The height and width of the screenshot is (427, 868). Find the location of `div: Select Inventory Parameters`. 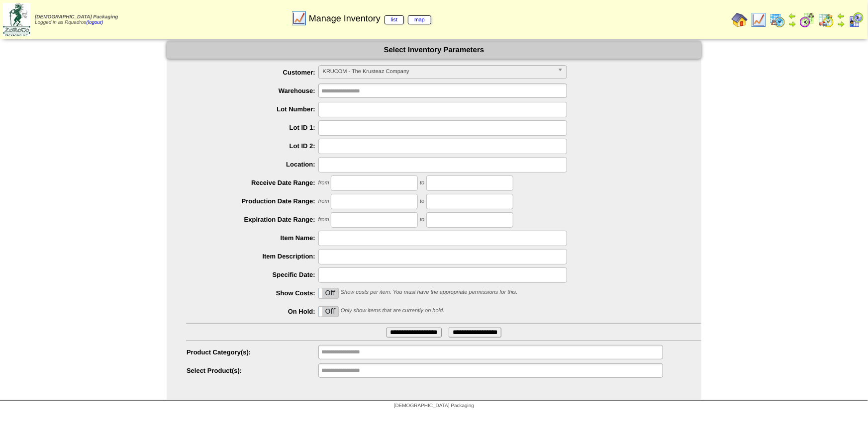

div: Select Inventory Parameters is located at coordinates (434, 50).